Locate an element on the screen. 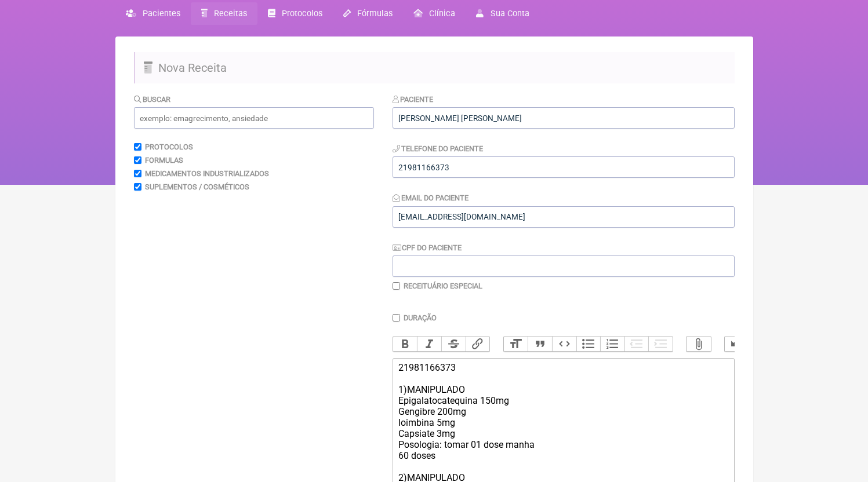 This screenshot has width=868, height=482. button: Numbers is located at coordinates (613, 344).